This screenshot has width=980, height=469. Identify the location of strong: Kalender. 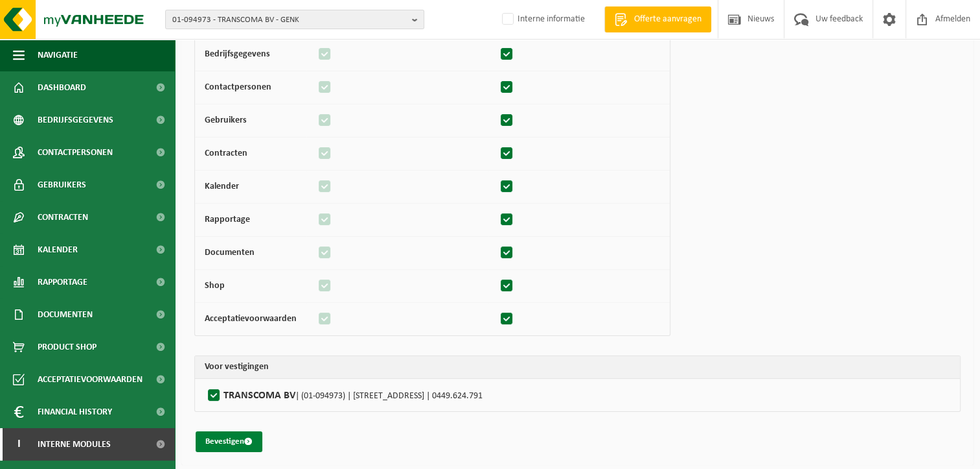
(222, 186).